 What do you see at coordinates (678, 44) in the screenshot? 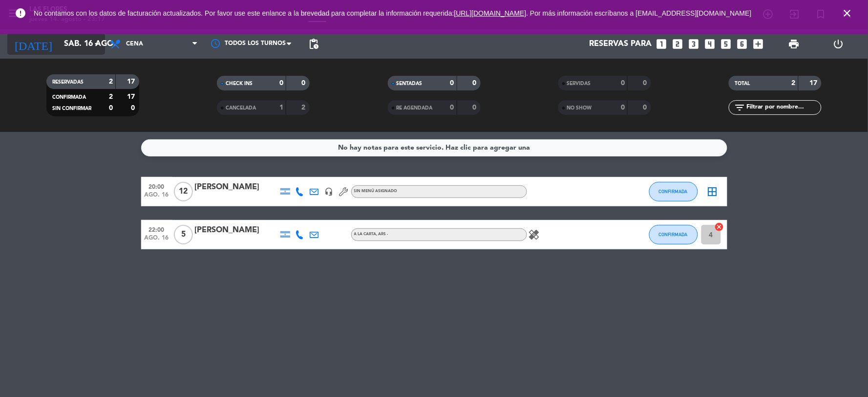
I see `i: looks_two` at bounding box center [678, 44].